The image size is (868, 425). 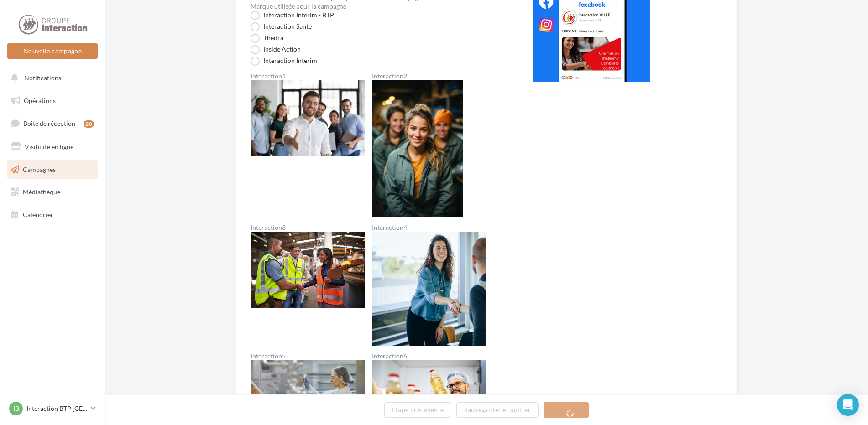 What do you see at coordinates (267, 38) in the screenshot?
I see `label: Thedra` at bounding box center [267, 38].